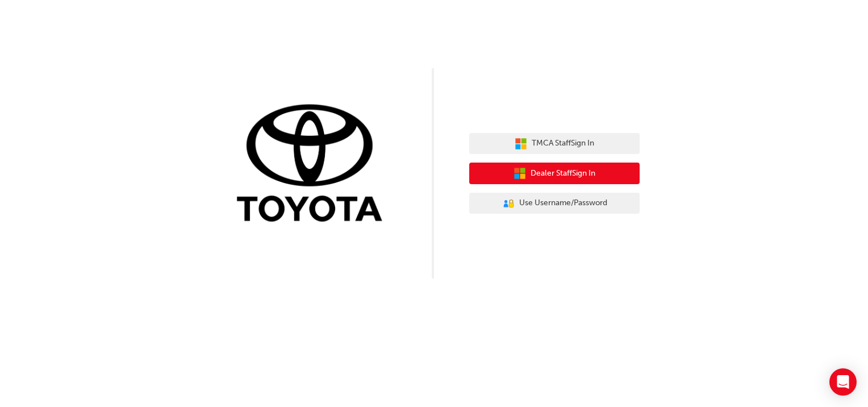 This screenshot has width=868, height=407. Describe the element at coordinates (555, 174) in the screenshot. I see `button: Dealer StaffSign In` at that location.